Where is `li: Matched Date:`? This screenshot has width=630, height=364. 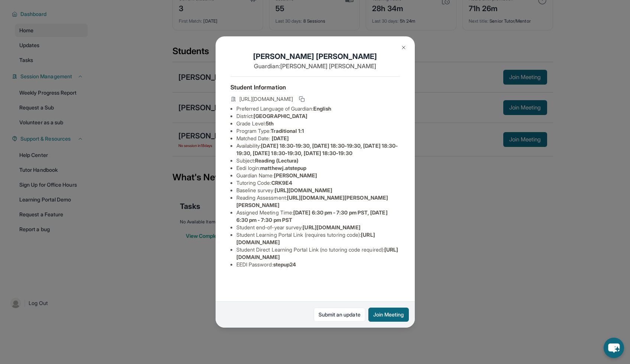
li: Matched Date: is located at coordinates (318, 139).